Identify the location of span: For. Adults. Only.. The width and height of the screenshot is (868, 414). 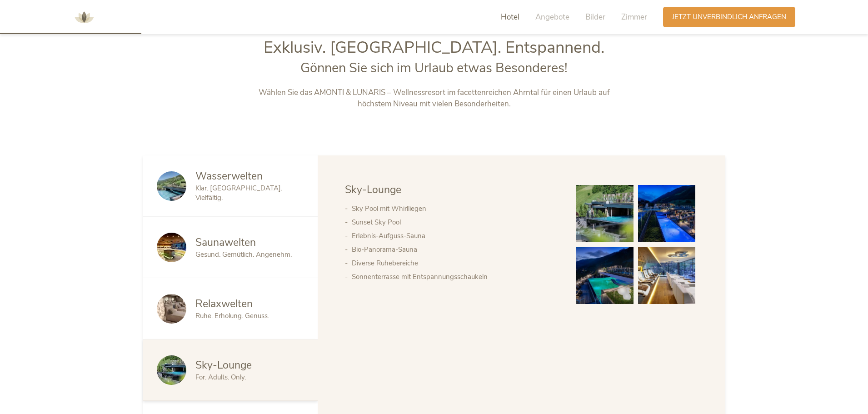
(221, 377).